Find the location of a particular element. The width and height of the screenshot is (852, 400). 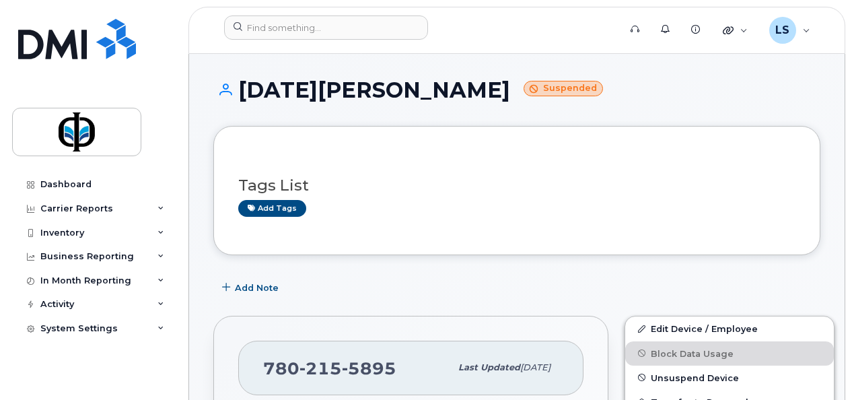

span: 5895 is located at coordinates (369, 368).